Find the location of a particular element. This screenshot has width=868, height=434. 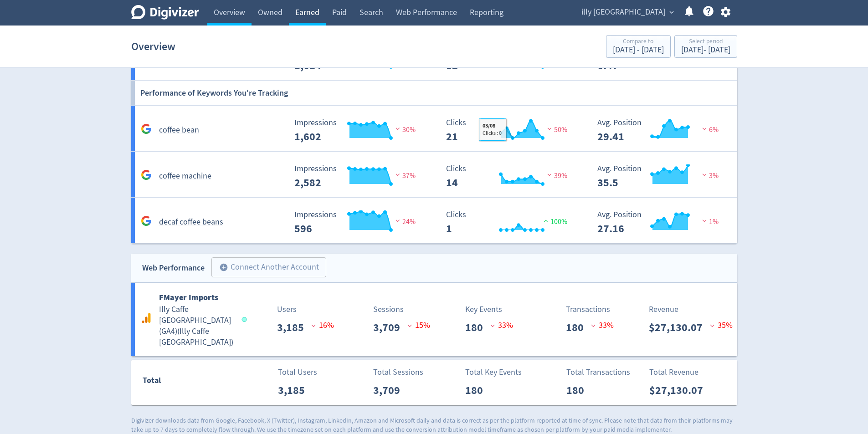

svg: Clicks 21 is located at coordinates (510, 130).